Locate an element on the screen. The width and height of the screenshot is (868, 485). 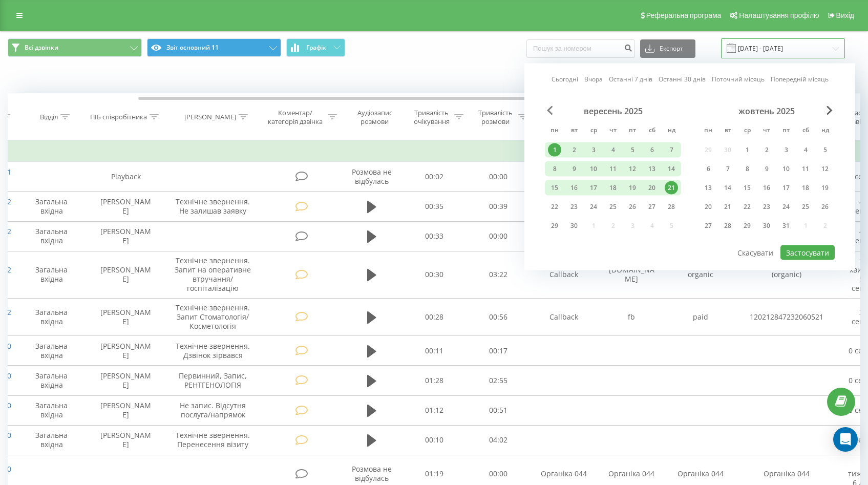
div: сб 6 вер 2025 р. is located at coordinates (652, 150).